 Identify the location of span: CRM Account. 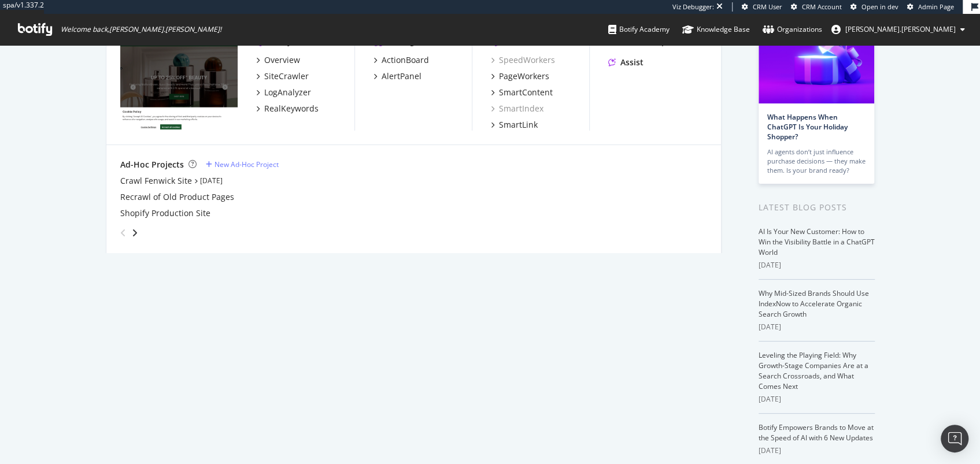
(822, 6).